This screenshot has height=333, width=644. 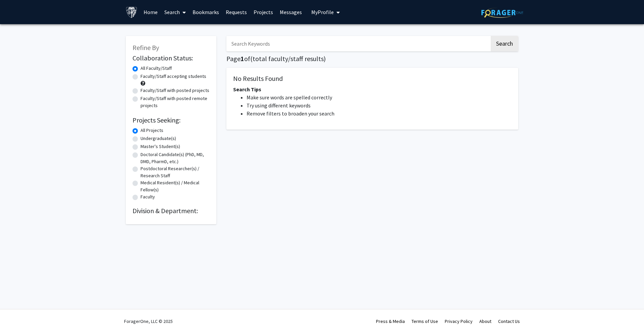 I want to click on nav: Page navigation, so click(x=372, y=144).